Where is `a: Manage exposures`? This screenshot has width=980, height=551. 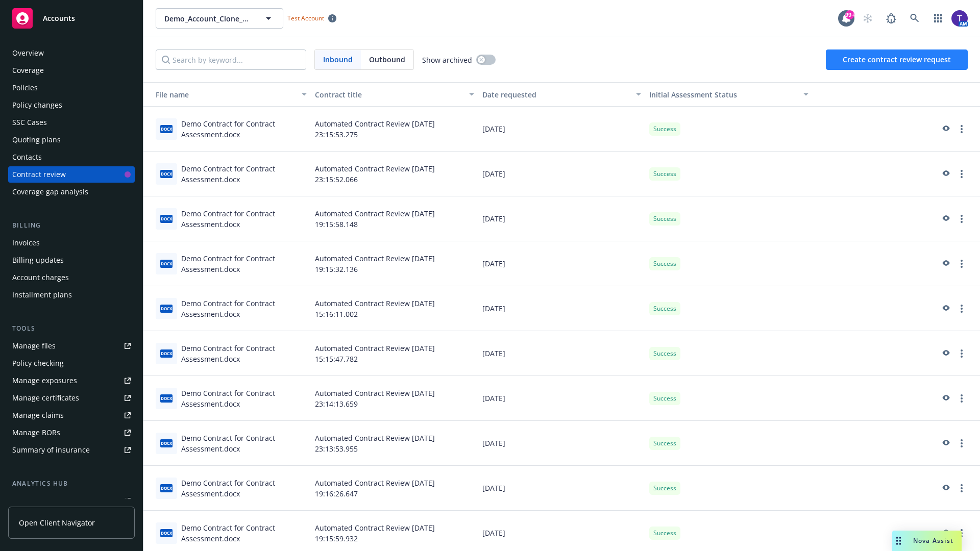 a: Manage exposures is located at coordinates (71, 381).